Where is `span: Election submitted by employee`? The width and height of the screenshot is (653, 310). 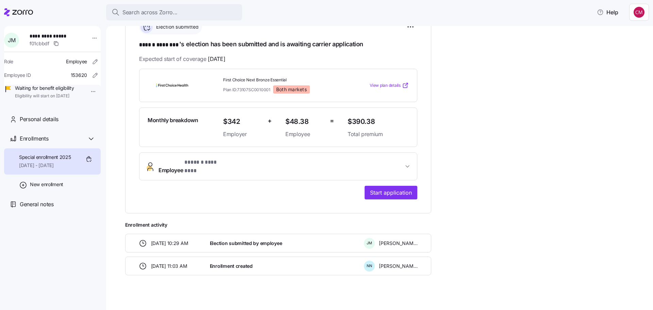
span: Election submitted by employee is located at coordinates (246, 243).